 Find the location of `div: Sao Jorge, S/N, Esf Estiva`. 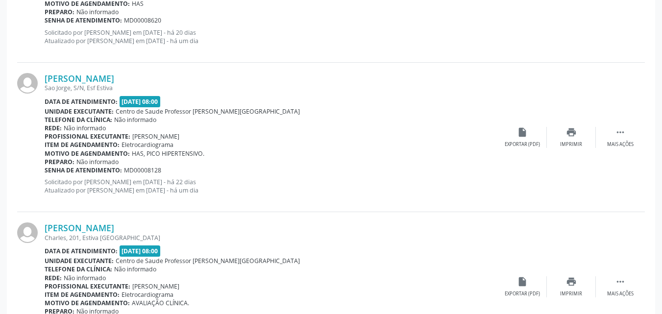

div: Sao Jorge, S/N, Esf Estiva is located at coordinates (271, 88).